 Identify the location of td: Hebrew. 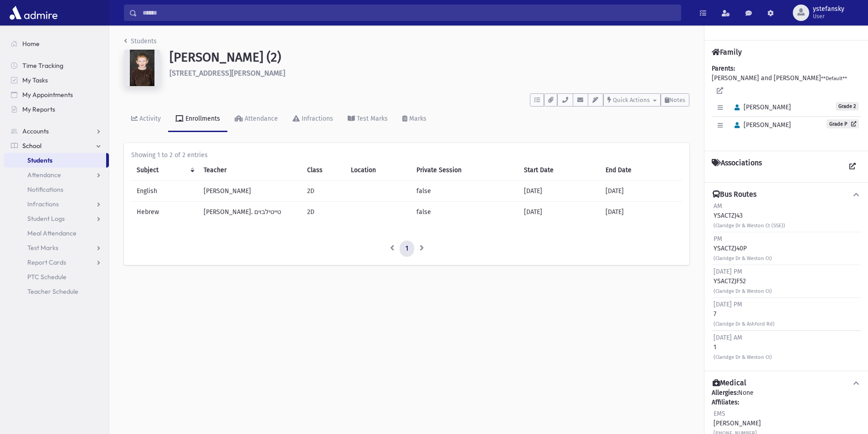
(164, 212).